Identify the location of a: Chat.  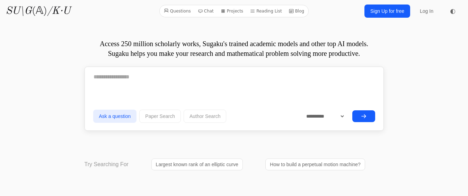
(206, 11).